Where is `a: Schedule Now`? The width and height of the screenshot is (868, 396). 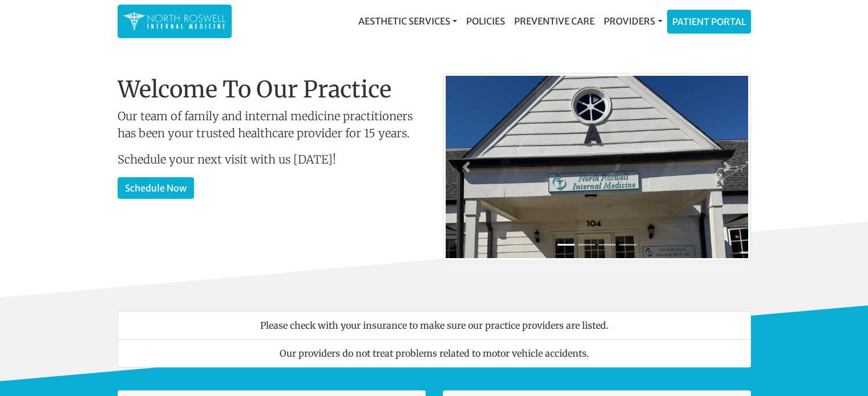 a: Schedule Now is located at coordinates (156, 188).